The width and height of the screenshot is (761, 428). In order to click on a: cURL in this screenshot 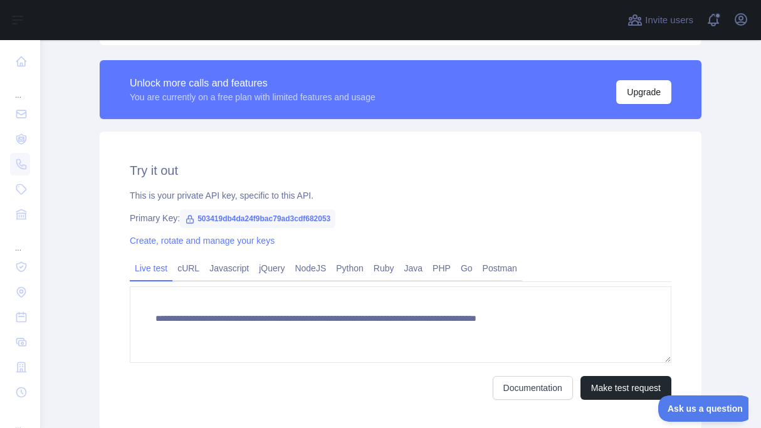, I will do `click(188, 268)`.